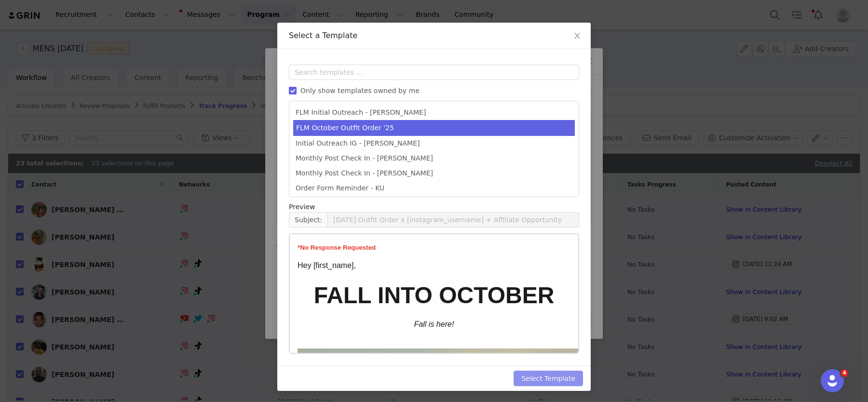  I want to click on li: Order Form Reminder - KU, so click(434, 188).